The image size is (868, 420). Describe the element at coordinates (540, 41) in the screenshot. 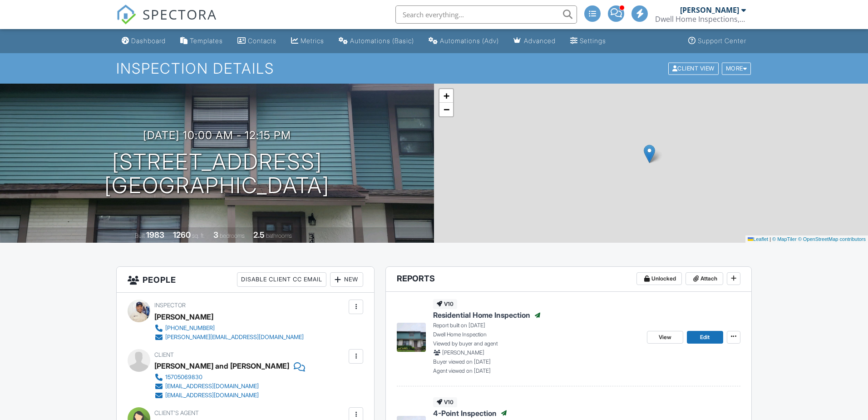

I see `div: Advanced` at that location.